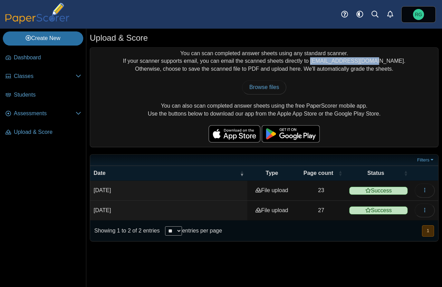  I want to click on span: Date, so click(166, 173).